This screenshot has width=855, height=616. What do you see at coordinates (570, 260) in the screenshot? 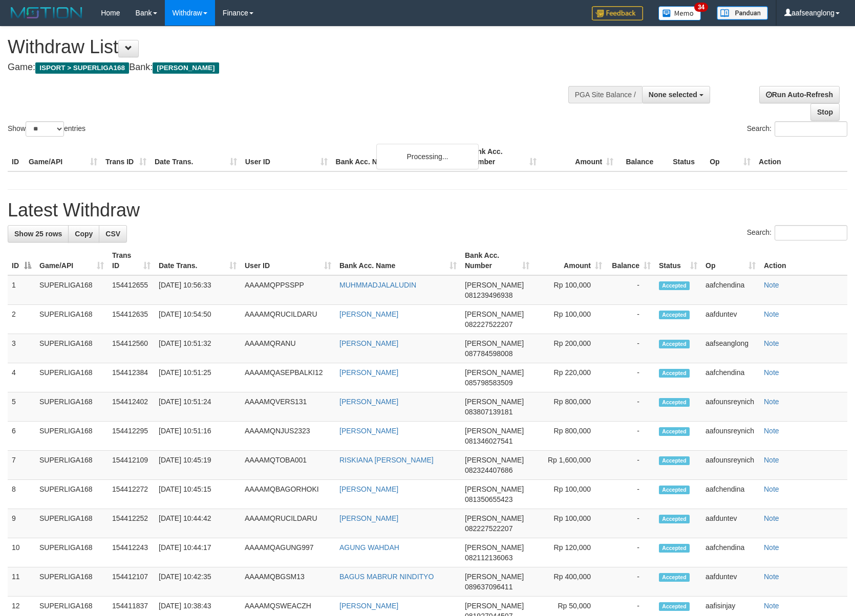
I see `th: Amount: activate to sort column ascending` at bounding box center [570, 260].